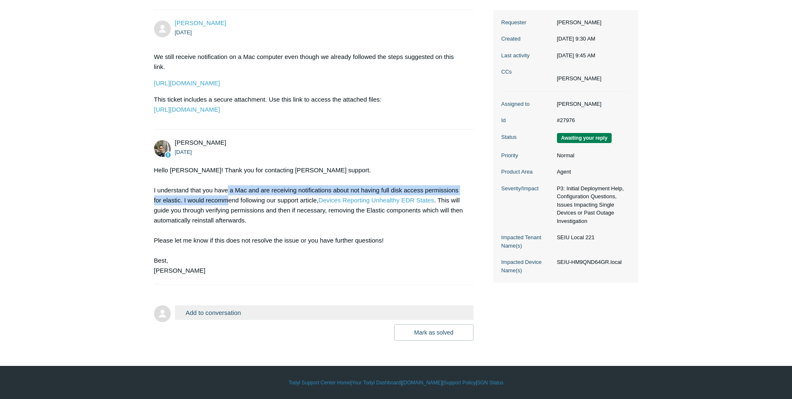 The height and width of the screenshot is (399, 792). What do you see at coordinates (592, 205) in the screenshot?
I see `dd: P3: Initial Deployment Help, Configuration Questions, Issues Impacting Single Devices or Past Out...` at bounding box center [592, 205].